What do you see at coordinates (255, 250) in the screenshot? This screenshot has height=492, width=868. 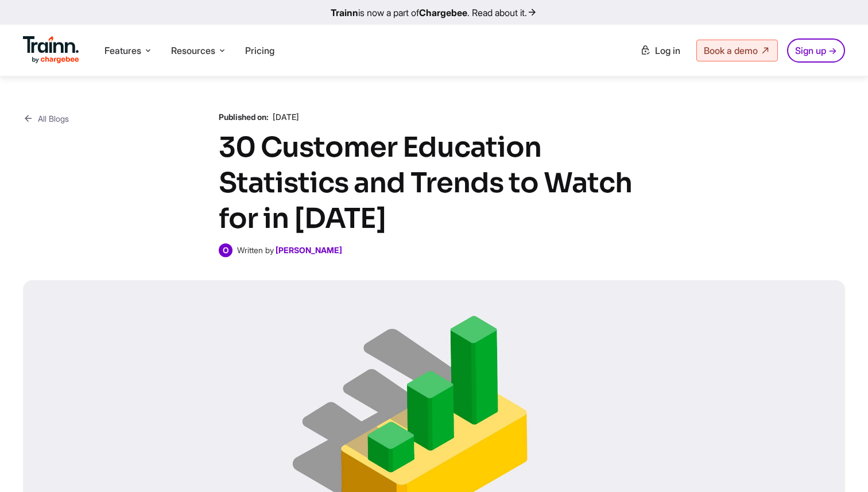 I see `span: Written by` at bounding box center [255, 250].